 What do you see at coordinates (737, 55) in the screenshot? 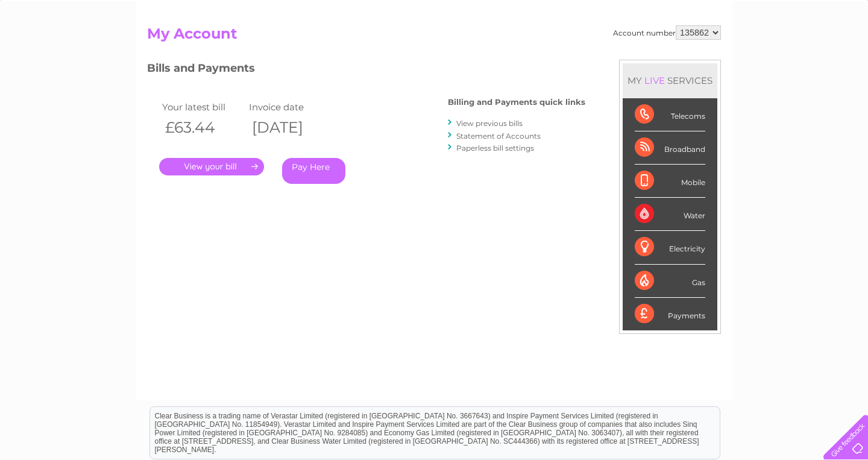
I see `a: Telecoms` at bounding box center [737, 55].